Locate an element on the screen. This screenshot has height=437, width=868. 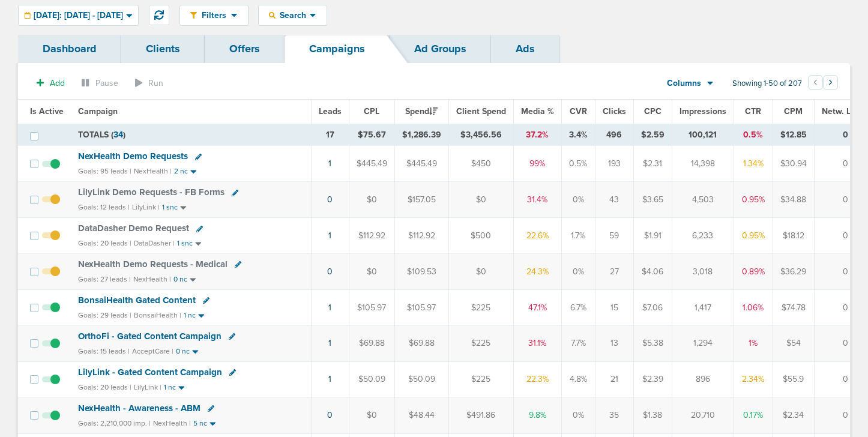
a: Campaigns is located at coordinates (337, 49).